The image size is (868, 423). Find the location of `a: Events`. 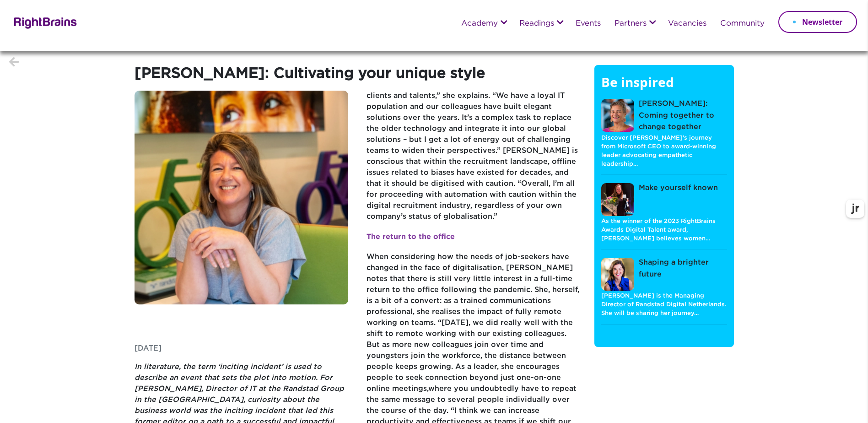

a: Events is located at coordinates (588, 24).